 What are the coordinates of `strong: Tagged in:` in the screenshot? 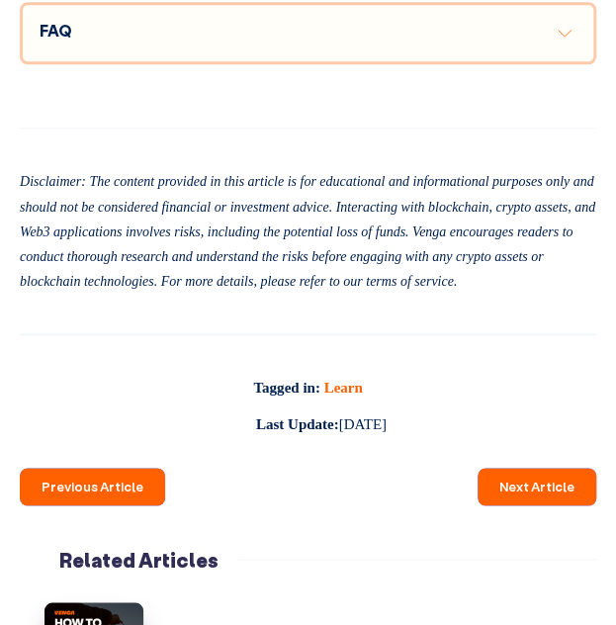 It's located at (286, 387).